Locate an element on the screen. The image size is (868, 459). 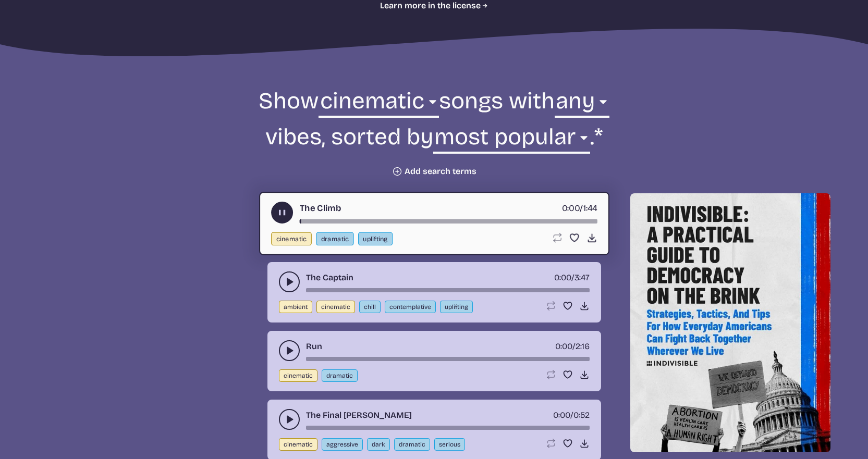
span: 2:16 is located at coordinates (582, 346).